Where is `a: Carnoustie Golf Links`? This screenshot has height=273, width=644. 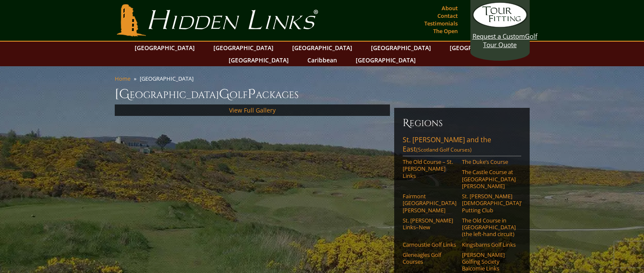
a: Carnoustie Golf Links is located at coordinates (429, 245).